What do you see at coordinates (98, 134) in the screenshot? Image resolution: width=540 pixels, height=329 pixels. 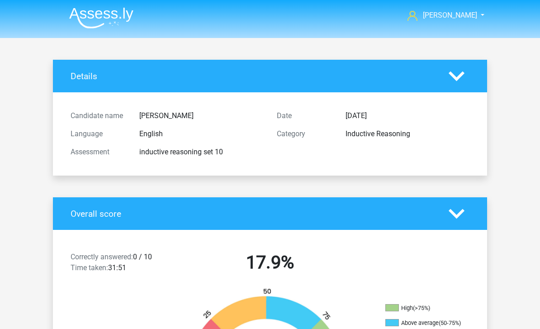 I see `div: Language` at bounding box center [98, 134].